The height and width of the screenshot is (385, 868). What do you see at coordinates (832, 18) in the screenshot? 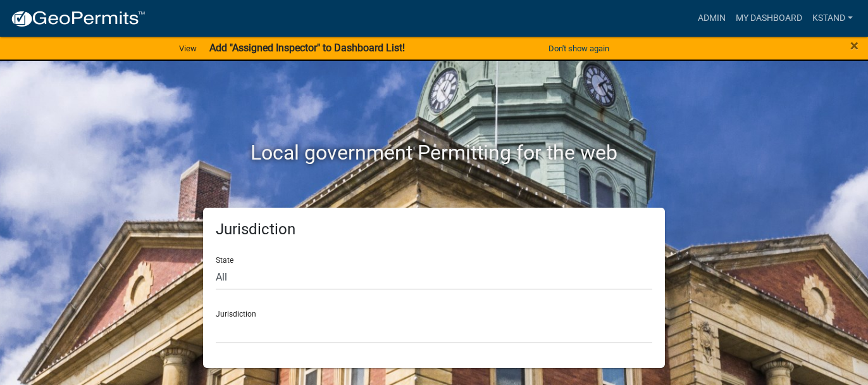
I see `a: kstand` at bounding box center [832, 18].